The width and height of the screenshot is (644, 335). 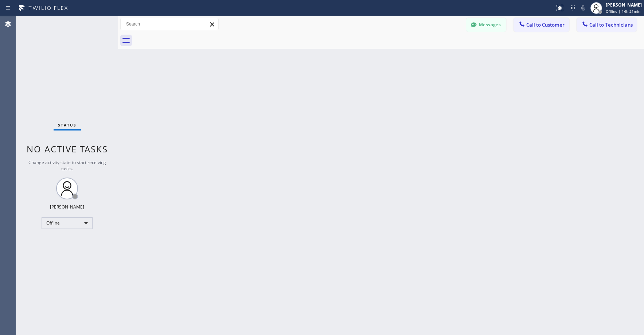 I want to click on div: Offline, so click(x=67, y=223).